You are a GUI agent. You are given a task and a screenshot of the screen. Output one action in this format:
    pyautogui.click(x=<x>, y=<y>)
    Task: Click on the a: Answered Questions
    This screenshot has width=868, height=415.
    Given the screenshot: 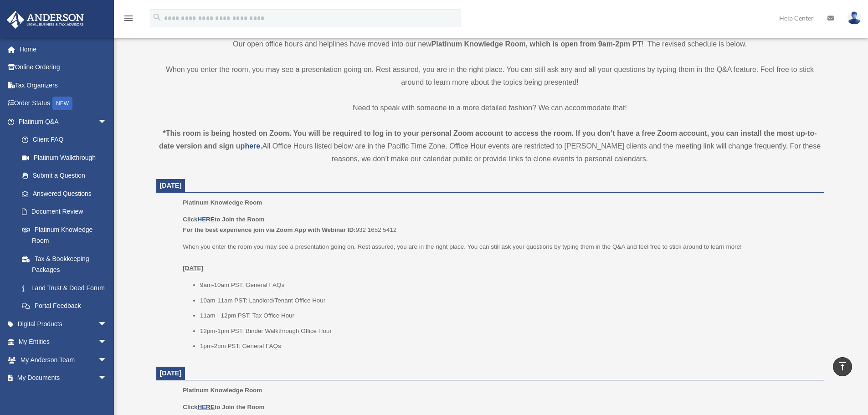 What is the action you would take?
    pyautogui.click(x=67, y=194)
    